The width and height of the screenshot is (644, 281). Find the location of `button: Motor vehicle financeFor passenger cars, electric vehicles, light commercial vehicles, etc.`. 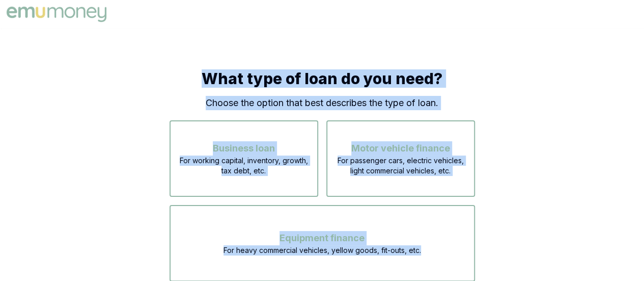

button: Motor vehicle financeFor passenger cars, electric vehicles, light commercial vehicles, etc. is located at coordinates (401, 158).